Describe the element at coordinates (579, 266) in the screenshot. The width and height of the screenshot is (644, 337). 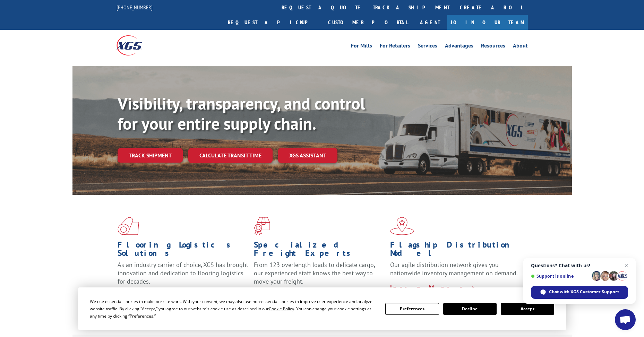
I see `span: Questions? Chat with us!` at that location.